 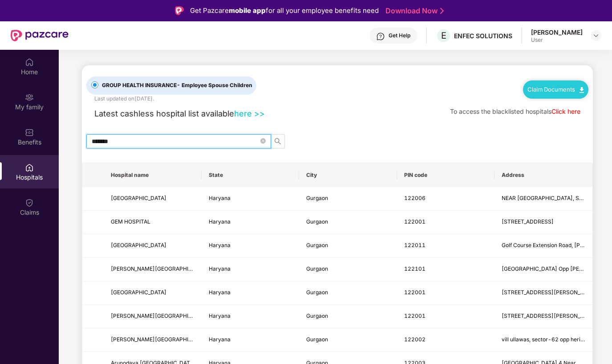 What do you see at coordinates (556, 339) in the screenshot?
I see `span: vill ullawas, sector-62 opp heritage school` at bounding box center [556, 339].